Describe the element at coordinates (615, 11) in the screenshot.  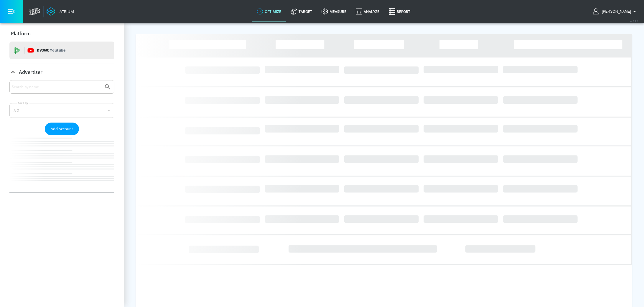
I see `span: login as: stephanie.wolklin@zefr.com` at that location.